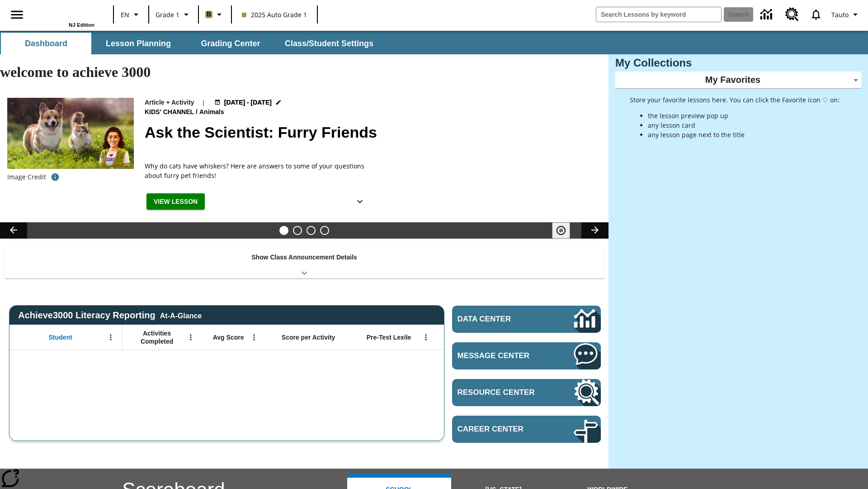  I want to click on button: Profile/Settings, so click(846, 14).